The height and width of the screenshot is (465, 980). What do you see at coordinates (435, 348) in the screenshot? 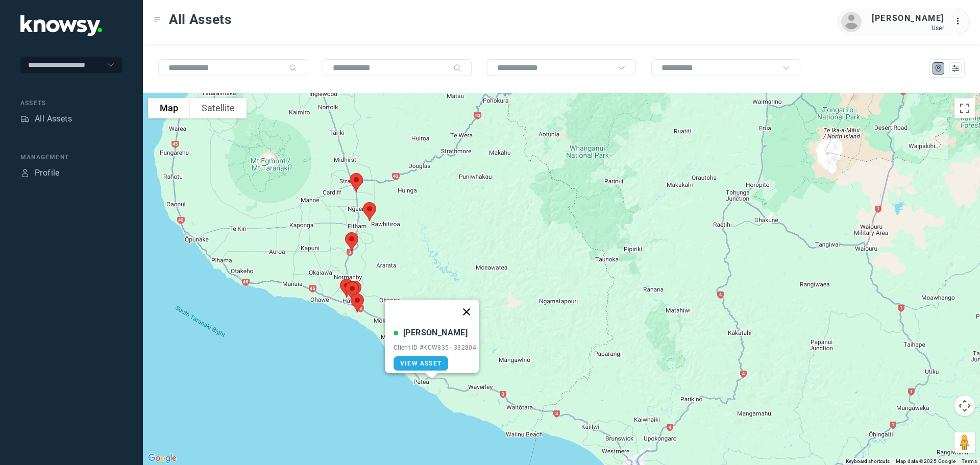
I see `div: Client ID #KCW835 - 332804` at bounding box center [435, 348].